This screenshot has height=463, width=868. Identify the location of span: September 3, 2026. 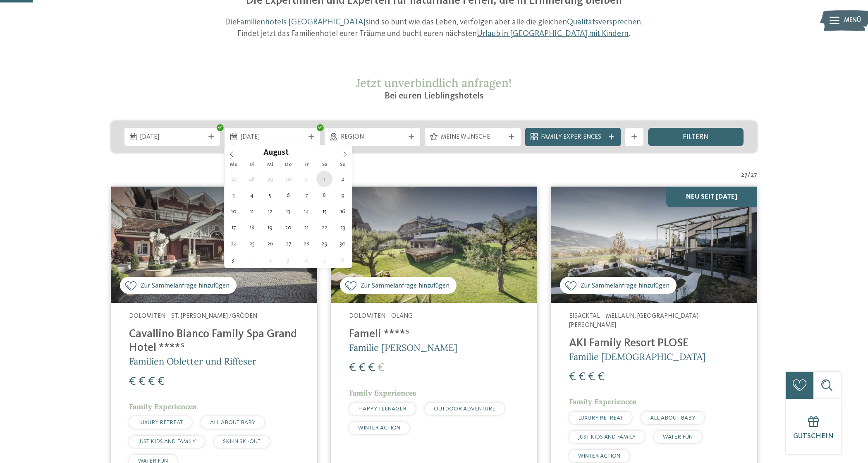
(288, 260).